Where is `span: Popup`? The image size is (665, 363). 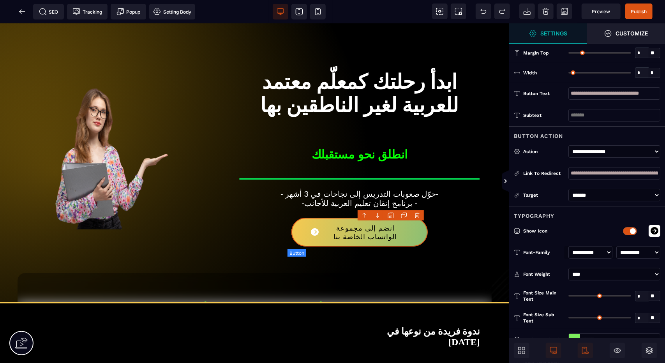 span: Popup is located at coordinates (129, 12).